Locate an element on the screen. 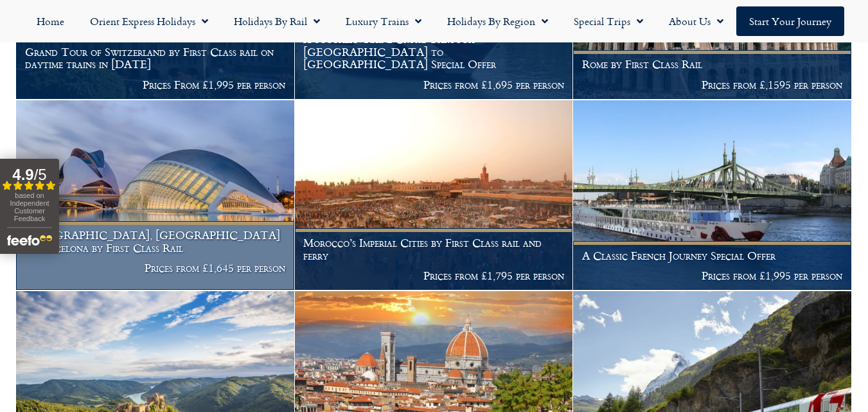  a: Start your Journey is located at coordinates (790, 21).